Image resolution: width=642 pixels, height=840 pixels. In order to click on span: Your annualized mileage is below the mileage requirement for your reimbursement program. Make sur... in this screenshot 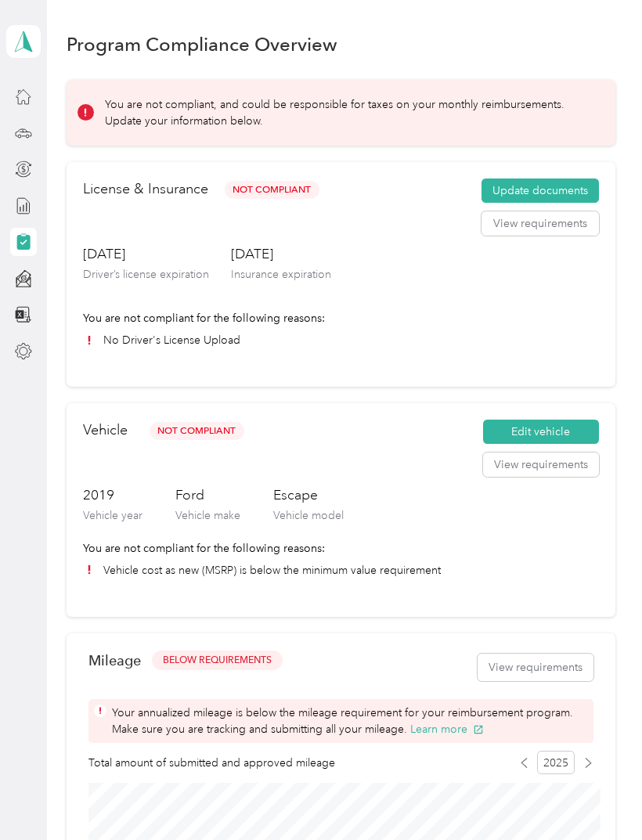, I will do `click(350, 720)`.